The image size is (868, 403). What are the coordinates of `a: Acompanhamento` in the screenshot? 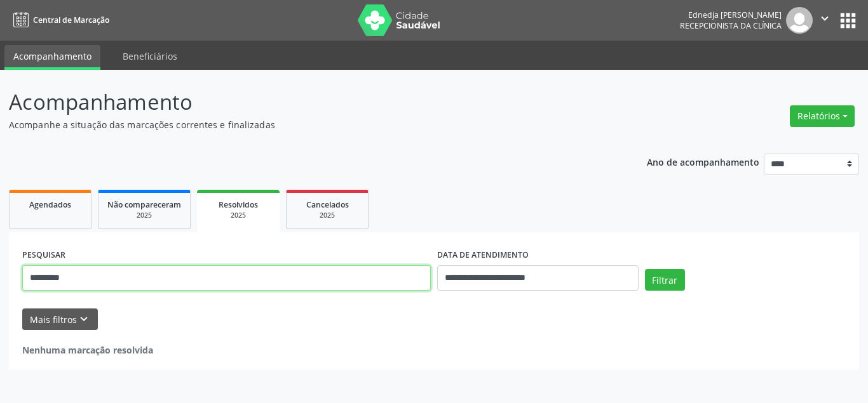 It's located at (52, 57).